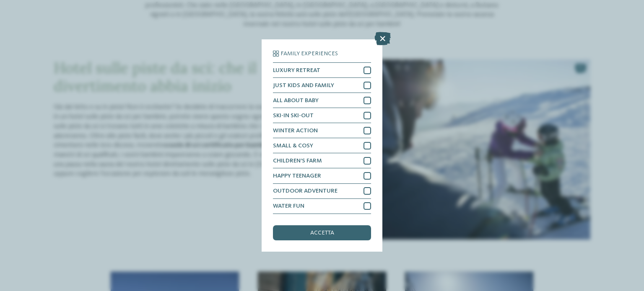 The height and width of the screenshot is (291, 644). I want to click on span: Family Experiences, so click(309, 54).